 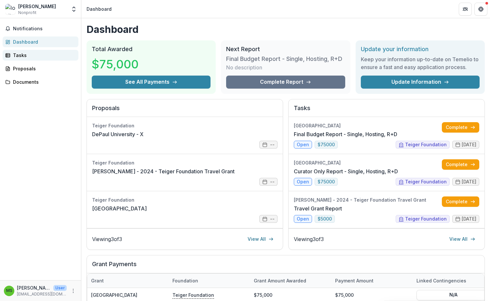 I want to click on button: Open entity switcher, so click(x=74, y=9).